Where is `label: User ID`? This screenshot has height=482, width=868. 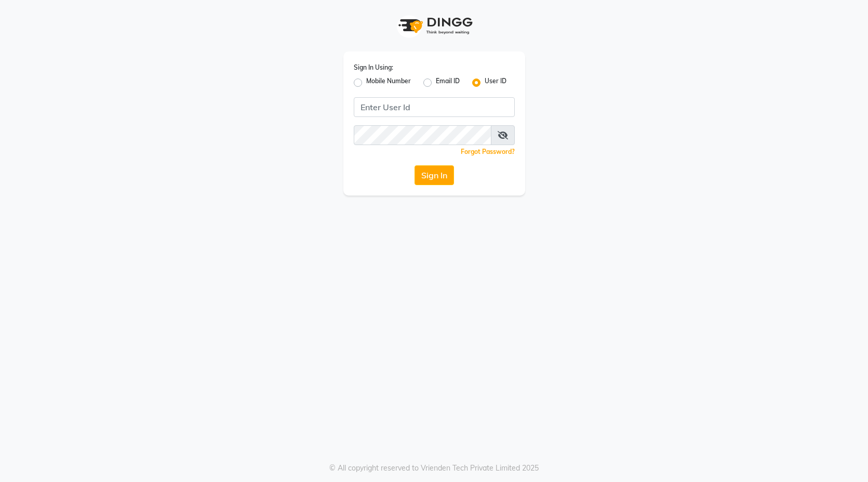
label: User ID is located at coordinates (495, 83).